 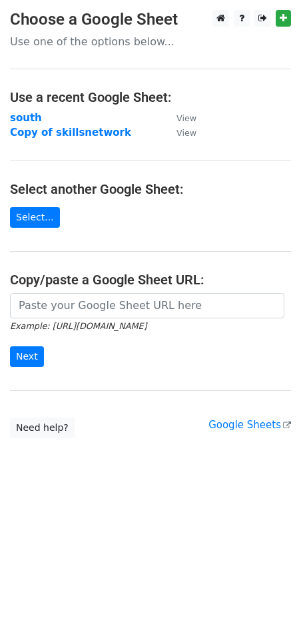 What do you see at coordinates (35, 217) in the screenshot?
I see `a: Select...` at bounding box center [35, 217].